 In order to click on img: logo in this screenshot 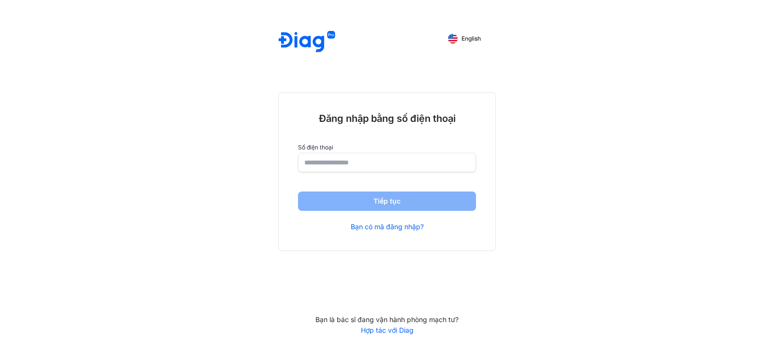, I will do `click(307, 42)`.